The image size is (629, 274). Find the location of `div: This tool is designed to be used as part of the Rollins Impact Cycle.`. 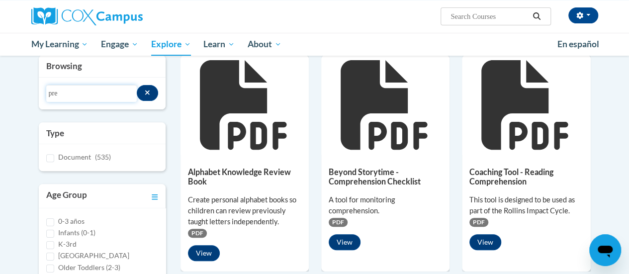

div: This tool is designed to be used as part of the Rollins Impact Cycle. is located at coordinates (526, 205).